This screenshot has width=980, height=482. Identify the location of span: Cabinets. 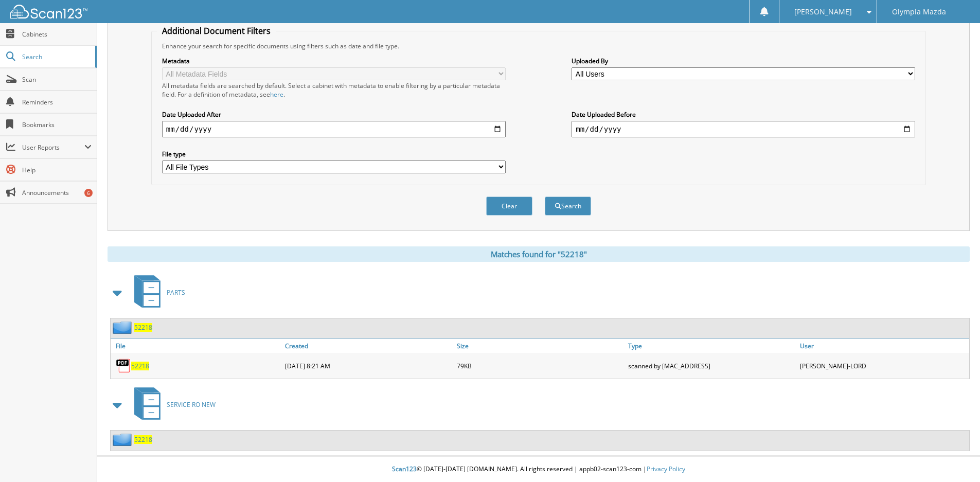
(56, 34).